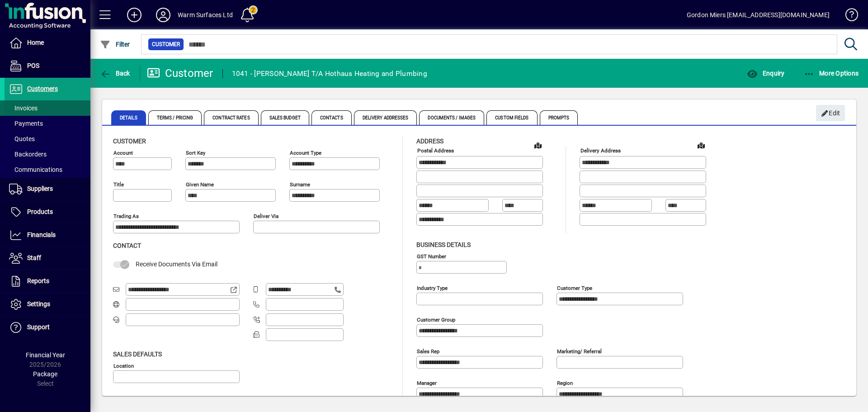 The width and height of the screenshot is (868, 412). Describe the element at coordinates (386, 118) in the screenshot. I see `span: Delivery Addresses` at that location.